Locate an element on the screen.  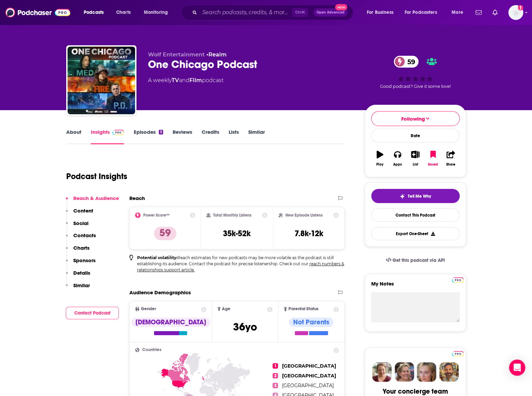
a: TV is located at coordinates (175, 80).